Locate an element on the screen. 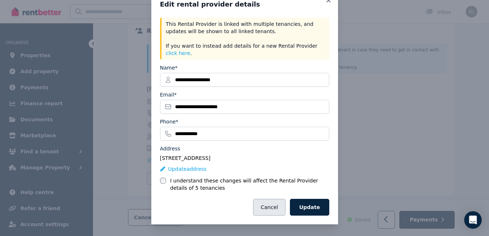 The width and height of the screenshot is (489, 236). button: click here is located at coordinates (178, 53).